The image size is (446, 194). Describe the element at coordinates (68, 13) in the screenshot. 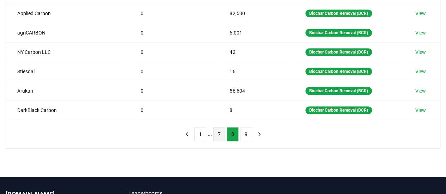

I see `td: Applied Carbon` at that location.